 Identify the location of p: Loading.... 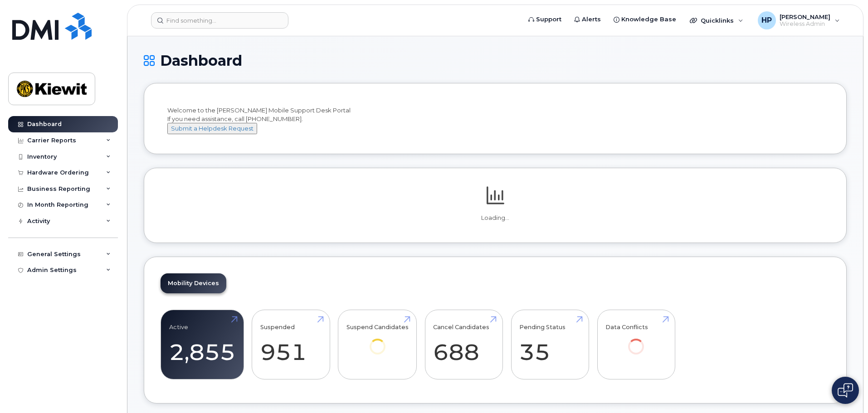
(495, 218).